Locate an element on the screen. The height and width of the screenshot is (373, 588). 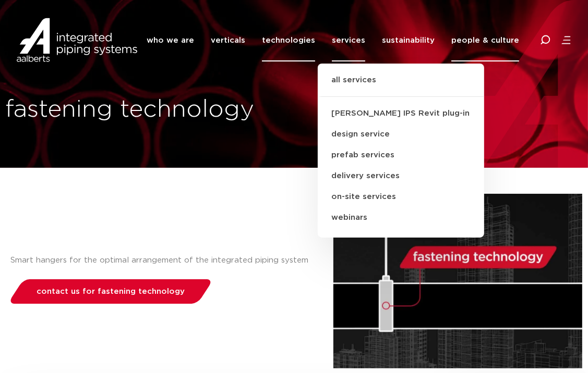
a: webinars is located at coordinates (401, 218).